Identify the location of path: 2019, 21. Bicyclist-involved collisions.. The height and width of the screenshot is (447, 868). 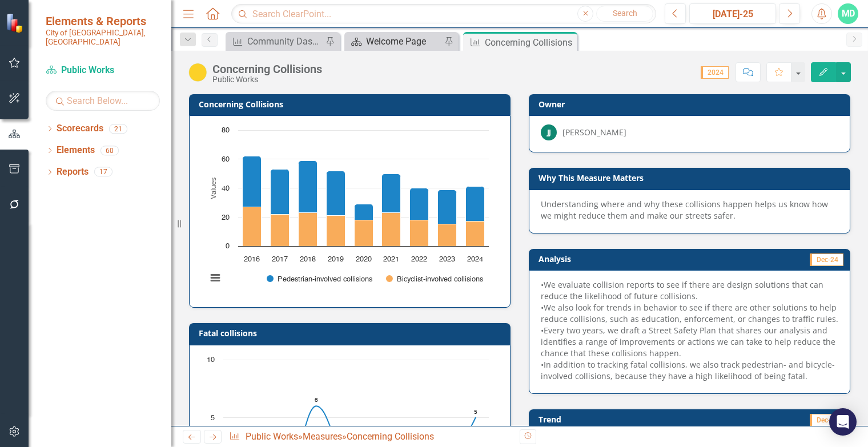
(335, 231).